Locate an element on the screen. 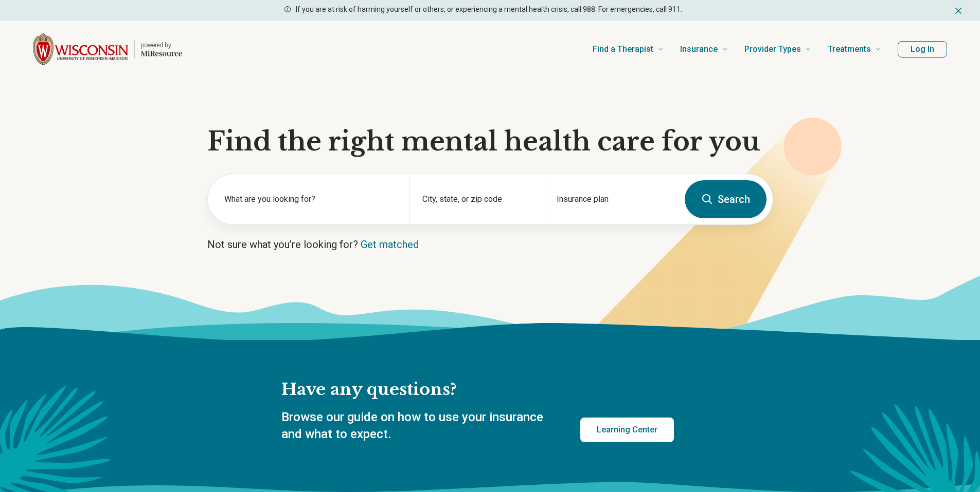 The width and height of the screenshot is (980, 492). a: Home page is located at coordinates (107, 49).